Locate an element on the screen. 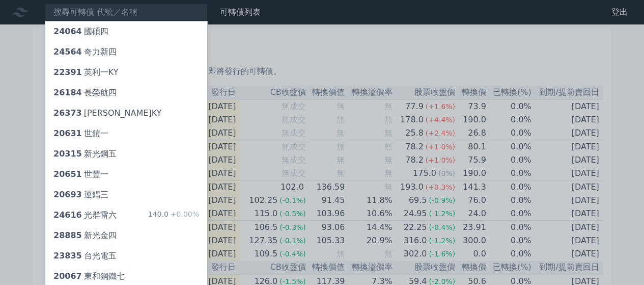 Image resolution: width=644 pixels, height=285 pixels. div: 世豐一 is located at coordinates (81, 174).